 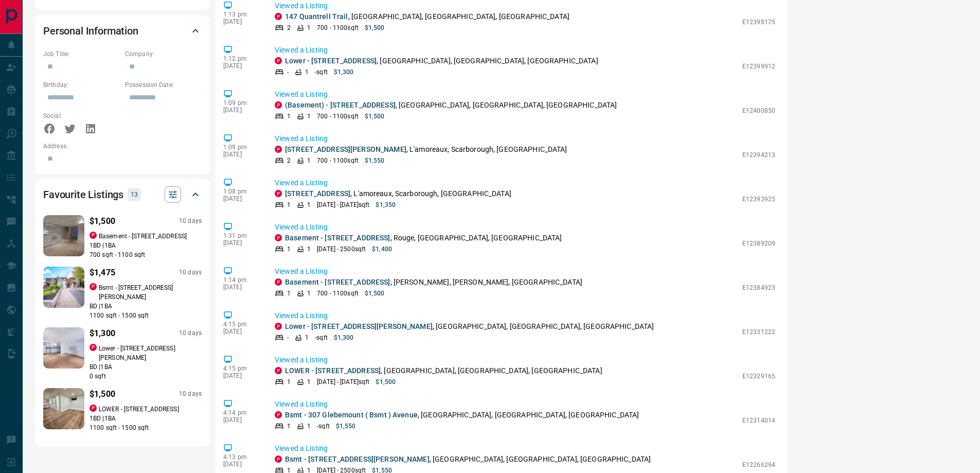 I want to click on p: 2, so click(x=289, y=161).